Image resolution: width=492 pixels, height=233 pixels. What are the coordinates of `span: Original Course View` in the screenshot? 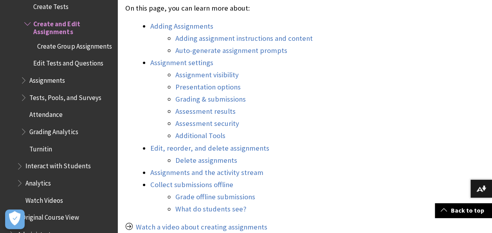 It's located at (50, 215).